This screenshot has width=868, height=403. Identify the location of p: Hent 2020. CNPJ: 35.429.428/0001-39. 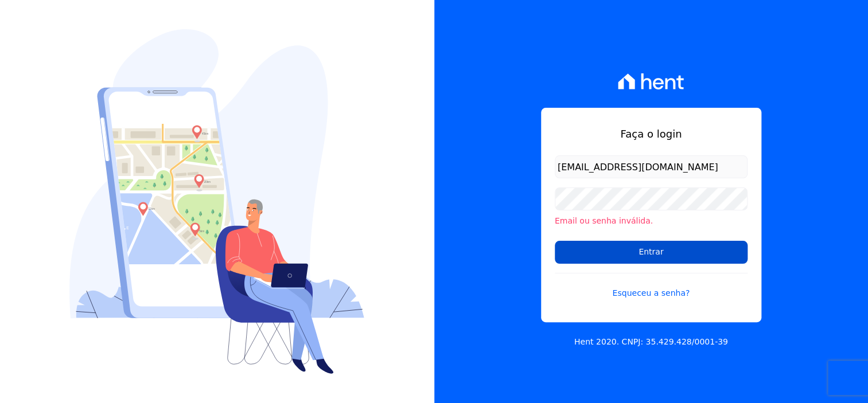
(651, 342).